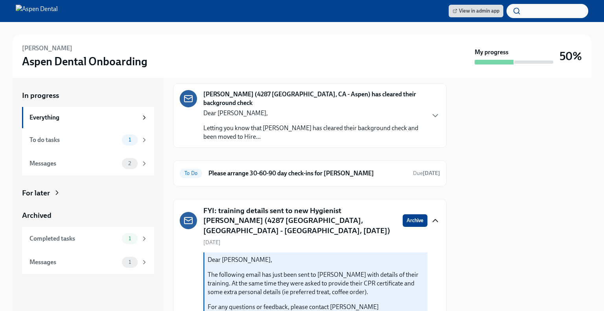 This screenshot has height=311, width=604. I want to click on div: For later, so click(36, 193).